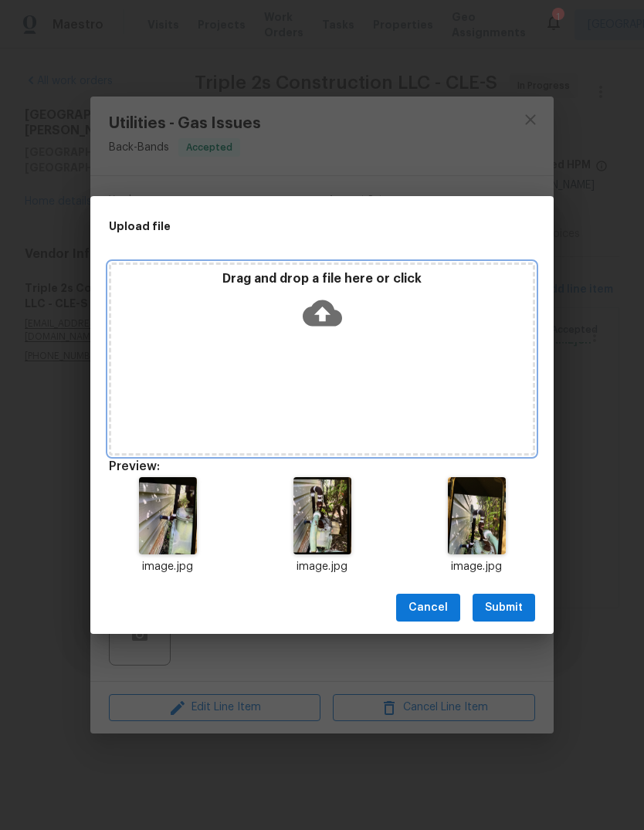  Describe the element at coordinates (504, 608) in the screenshot. I see `span: Submit` at that location.